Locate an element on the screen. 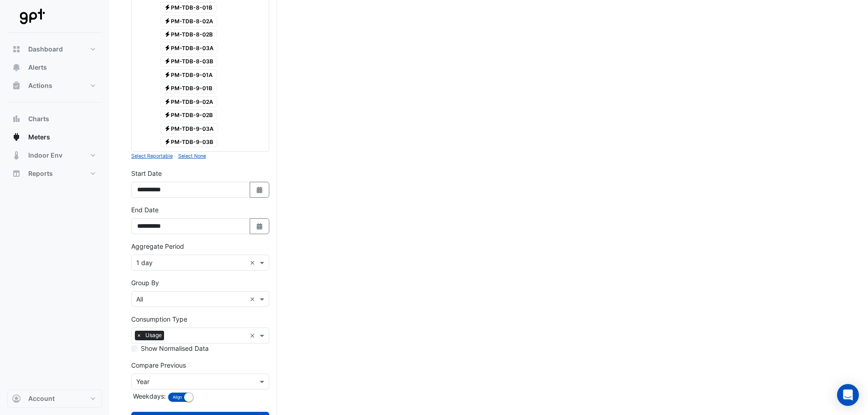 Image resolution: width=868 pixels, height=415 pixels. app-icon: Reports is located at coordinates (16, 174).